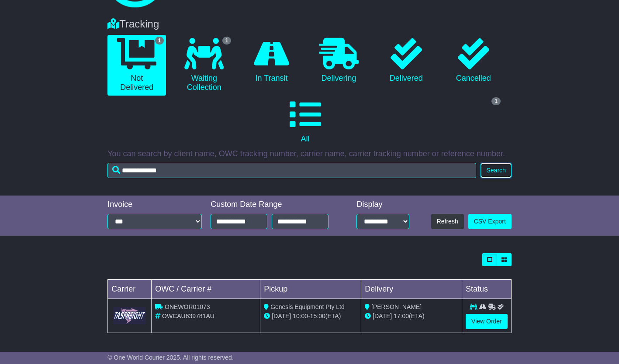  I want to click on span: OWCAU639781AU, so click(189, 316).